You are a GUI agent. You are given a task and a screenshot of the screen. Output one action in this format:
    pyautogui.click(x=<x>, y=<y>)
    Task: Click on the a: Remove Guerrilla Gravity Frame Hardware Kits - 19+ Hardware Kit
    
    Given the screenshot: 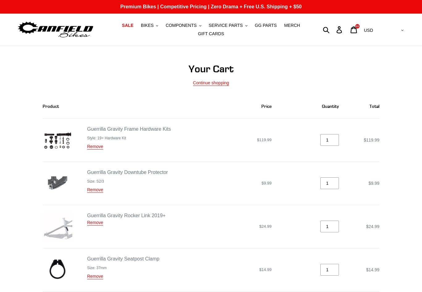 What is the action you would take?
    pyautogui.click(x=95, y=147)
    